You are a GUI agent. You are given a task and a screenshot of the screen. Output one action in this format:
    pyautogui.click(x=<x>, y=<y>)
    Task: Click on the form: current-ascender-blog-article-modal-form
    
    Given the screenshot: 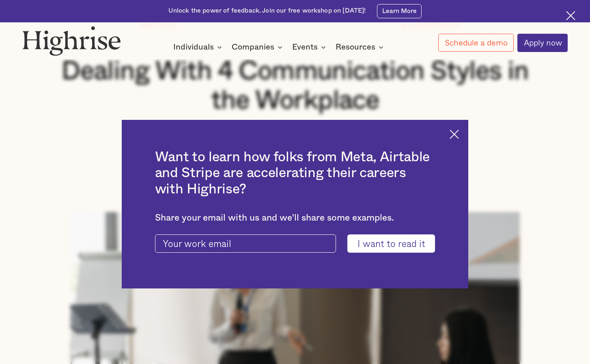 What is the action you would take?
    pyautogui.click(x=295, y=243)
    